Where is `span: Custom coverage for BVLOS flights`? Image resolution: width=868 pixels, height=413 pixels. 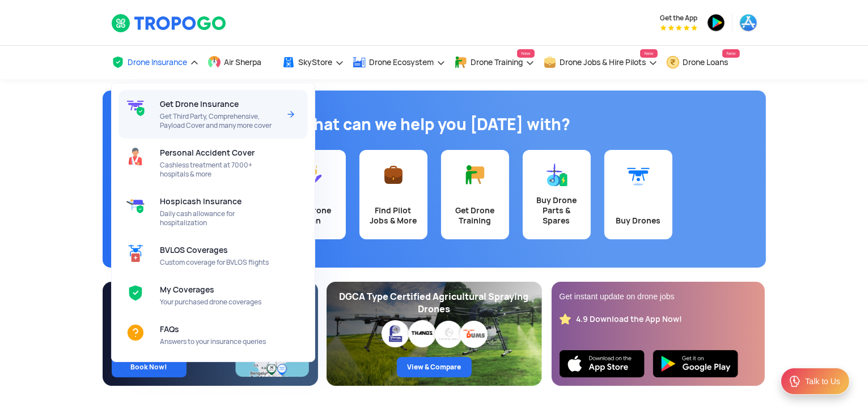
span: Custom coverage for BVLOS flights is located at coordinates (219, 263).